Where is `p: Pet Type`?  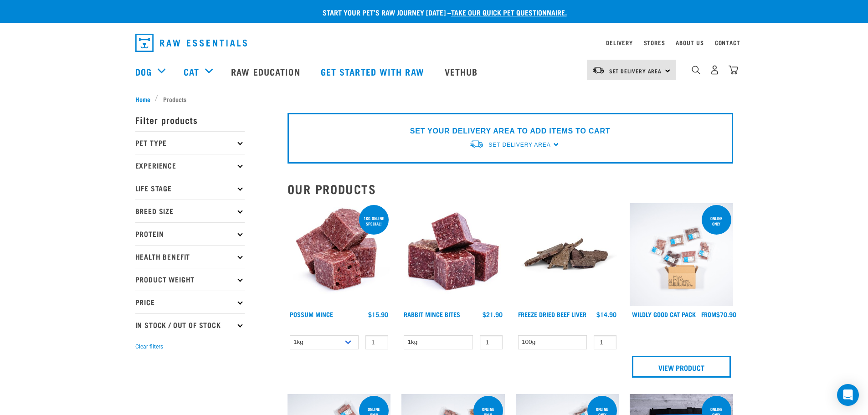 p: Pet Type is located at coordinates (190, 143).